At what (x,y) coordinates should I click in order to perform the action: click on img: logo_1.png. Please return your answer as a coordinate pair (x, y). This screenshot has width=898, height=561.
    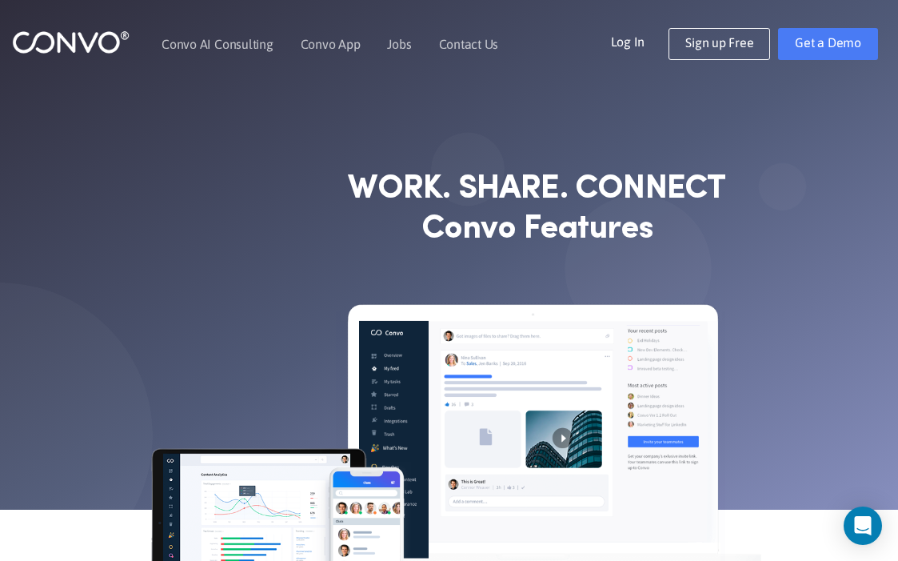
    Looking at the image, I should click on (70, 42).